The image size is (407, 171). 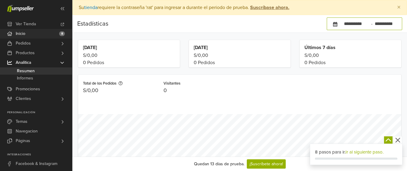 What do you see at coordinates (266, 164) in the screenshot?
I see `a: ¡Suscríbete ahora!` at bounding box center [266, 164].